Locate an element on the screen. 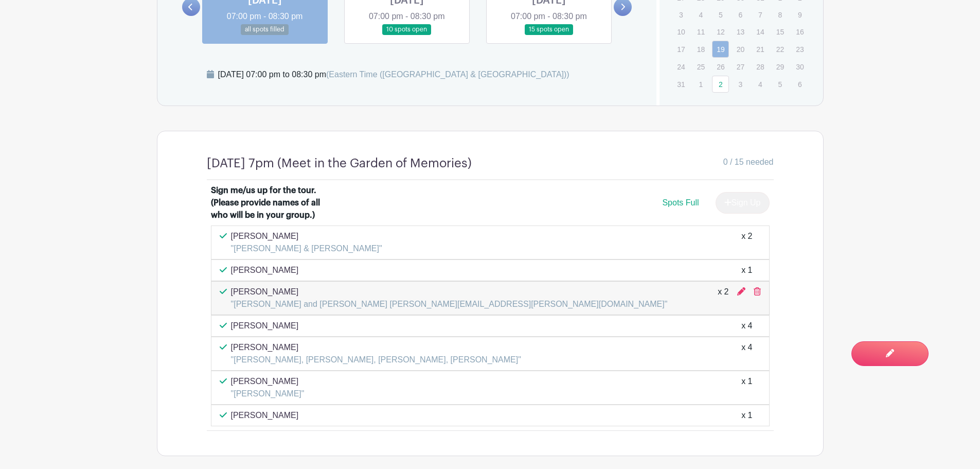 This screenshot has width=980, height=469. p: 25 is located at coordinates (701, 67).